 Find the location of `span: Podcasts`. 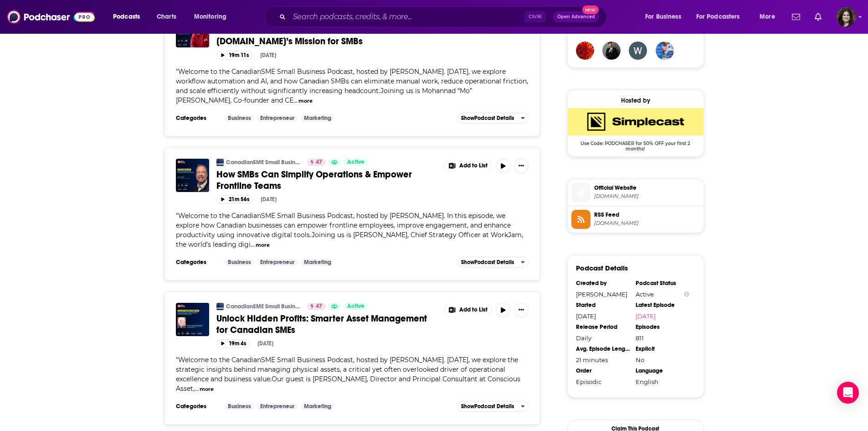

span: Podcasts is located at coordinates (126, 17).